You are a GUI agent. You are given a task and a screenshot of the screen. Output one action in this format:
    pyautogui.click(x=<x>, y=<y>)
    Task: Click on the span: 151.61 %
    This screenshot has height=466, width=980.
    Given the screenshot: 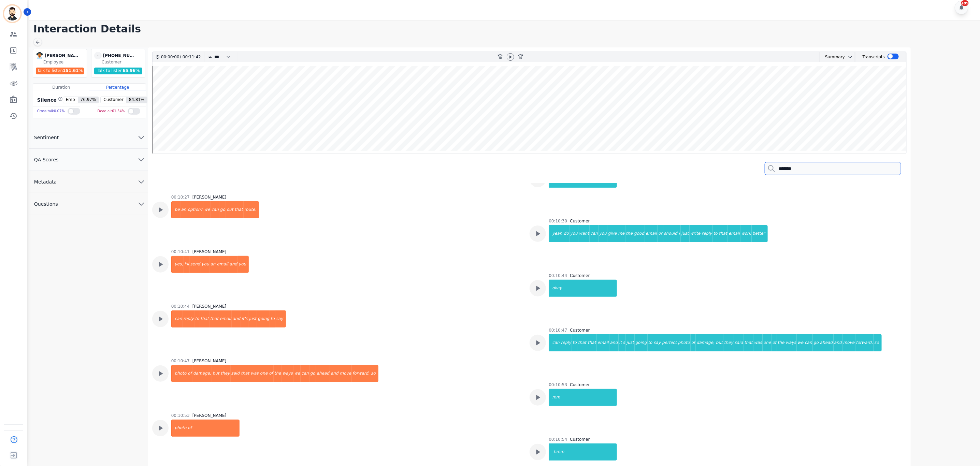 What is the action you would take?
    pyautogui.click(x=73, y=71)
    